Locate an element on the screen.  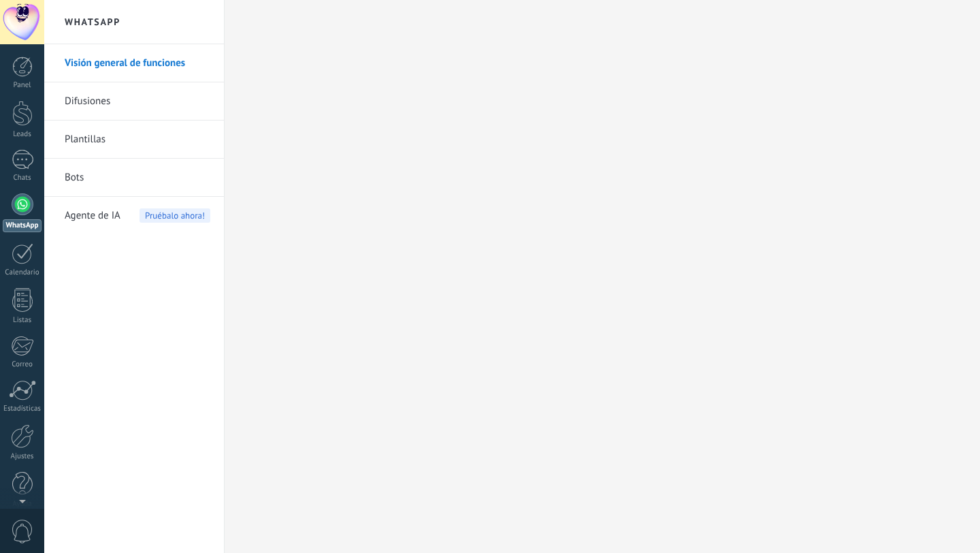
div: Panel is located at coordinates (22, 85).